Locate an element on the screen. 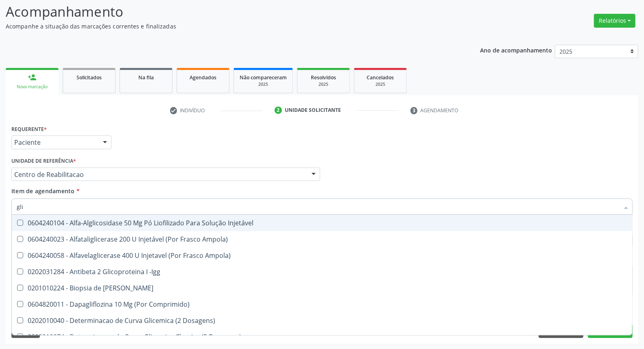 Image resolution: width=644 pixels, height=349 pixels. div: Nova marcação is located at coordinates (32, 87).